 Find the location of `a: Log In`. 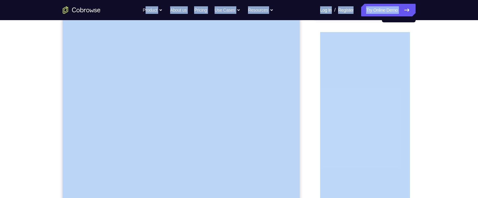

a: Log In is located at coordinates (326, 10).